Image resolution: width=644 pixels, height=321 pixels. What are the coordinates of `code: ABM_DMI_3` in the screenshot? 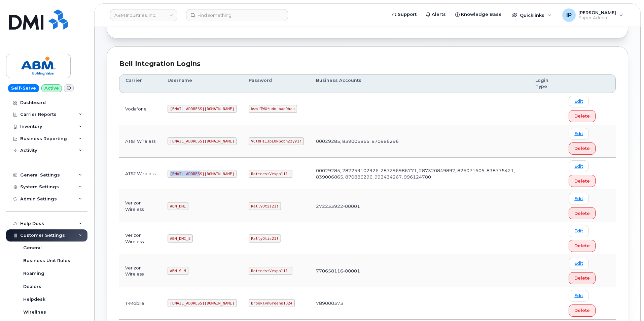 It's located at (180, 238).